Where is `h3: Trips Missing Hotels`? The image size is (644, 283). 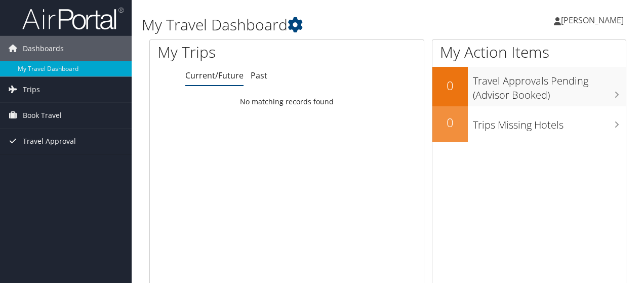
h3: Trips Missing Hotels is located at coordinates (549, 122).